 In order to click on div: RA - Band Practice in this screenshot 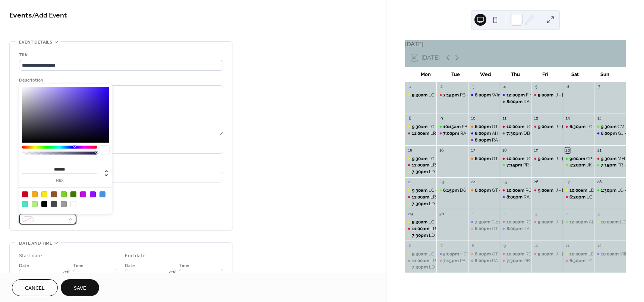, I will do `click(452, 133)`.